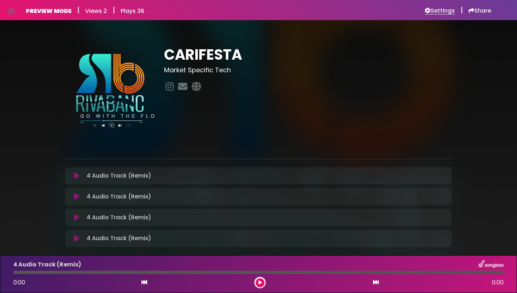 This screenshot has height=293, width=517. What do you see at coordinates (440, 11) in the screenshot?
I see `h6: Settings` at bounding box center [440, 11].